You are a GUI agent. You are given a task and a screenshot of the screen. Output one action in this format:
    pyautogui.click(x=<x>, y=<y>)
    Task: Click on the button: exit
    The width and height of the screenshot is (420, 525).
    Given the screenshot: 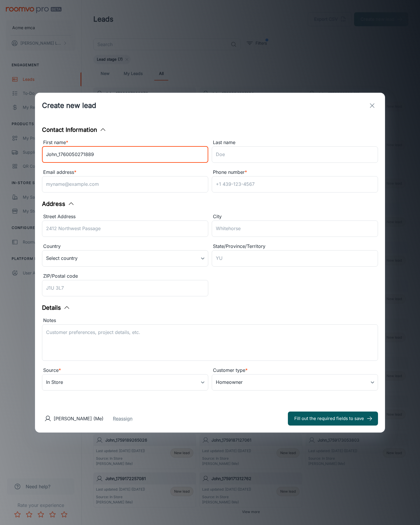 What is the action you would take?
    pyautogui.click(x=372, y=106)
    